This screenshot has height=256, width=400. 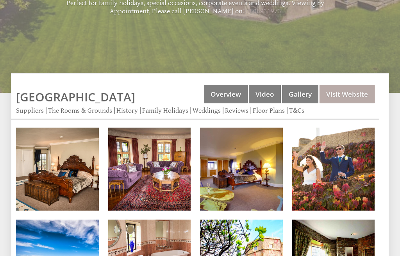 What do you see at coordinates (30, 111) in the screenshot?
I see `a: Suppliers` at bounding box center [30, 111].